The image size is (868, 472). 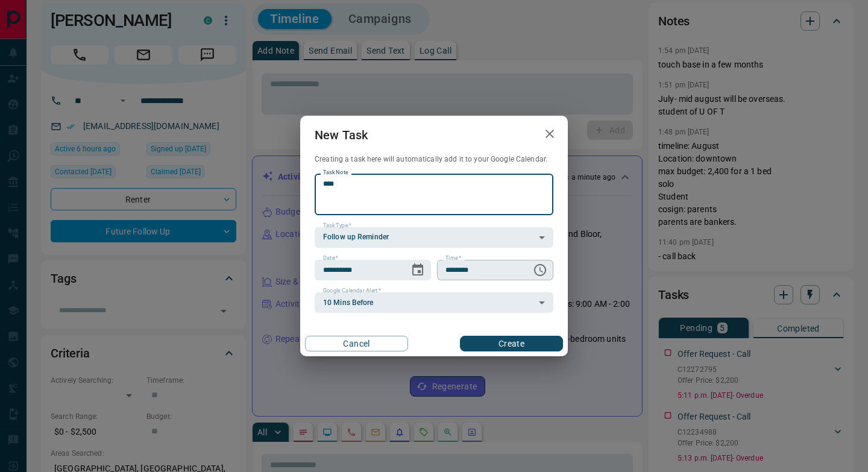 What do you see at coordinates (336, 172) in the screenshot?
I see `label: Task Note` at bounding box center [336, 172].